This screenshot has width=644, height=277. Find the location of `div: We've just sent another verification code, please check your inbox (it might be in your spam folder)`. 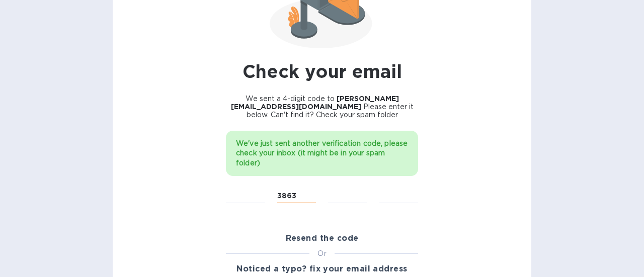

div: We've just sent another verification code, please check your inbox (it might be in your spam folder) is located at coordinates (322, 154).